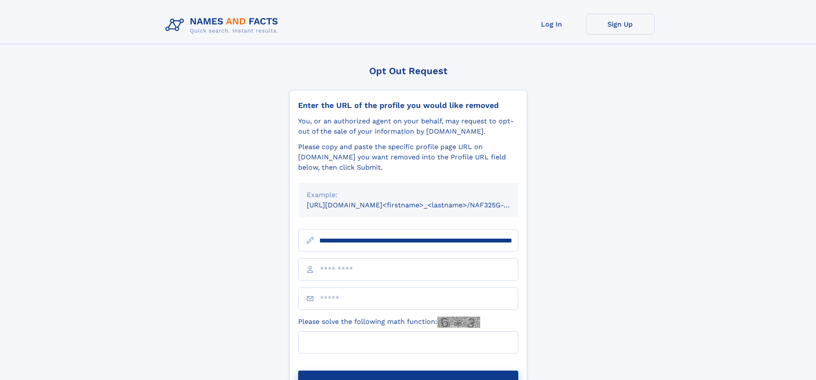 This screenshot has height=380, width=816. I want to click on div: Enter the URL of the profile you would like removed, so click(408, 105).